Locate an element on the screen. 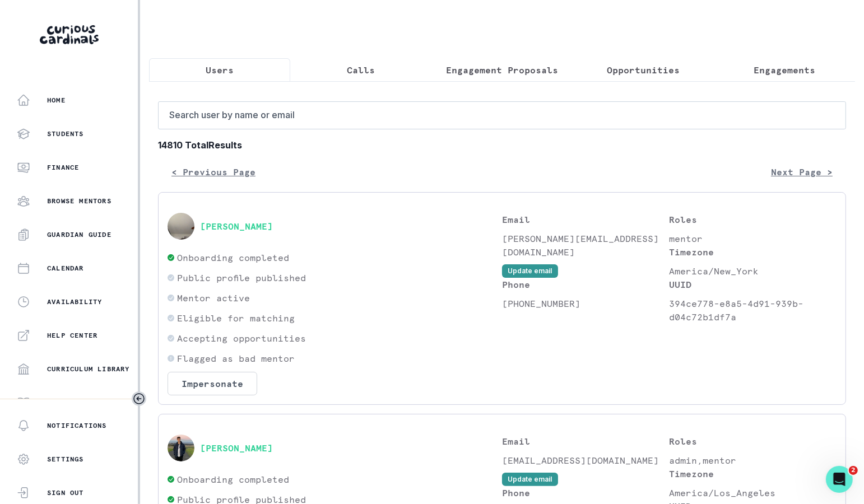  p: Engagement Proposals is located at coordinates (502, 70).